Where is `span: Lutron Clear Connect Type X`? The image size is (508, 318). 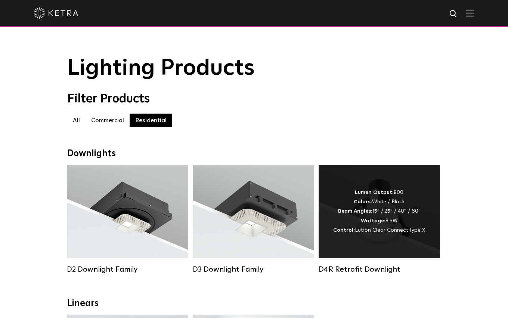 span: Lutron Clear Connect Type X is located at coordinates (390, 230).